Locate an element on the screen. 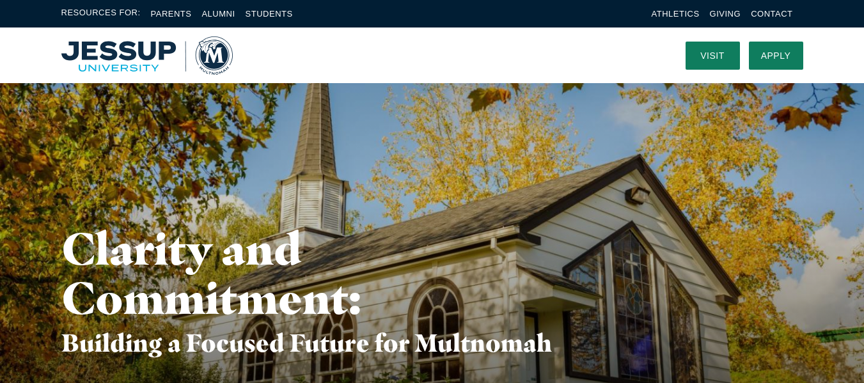  a: Contact is located at coordinates (771, 13).